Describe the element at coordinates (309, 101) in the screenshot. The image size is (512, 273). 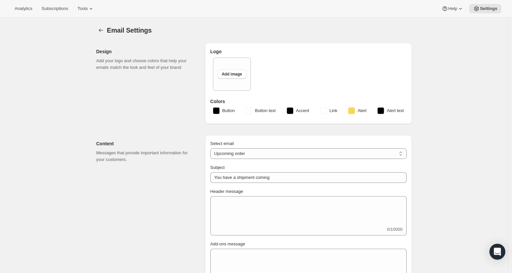
I see `h3: Colors` at that location.